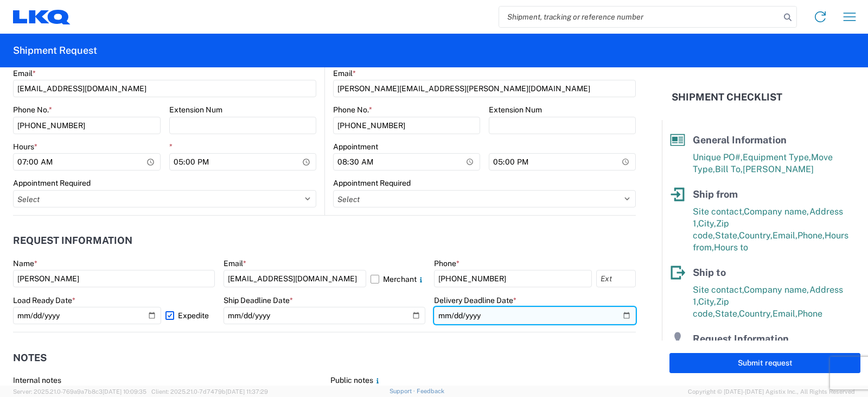 The width and height of the screenshot is (868, 397). Describe the element at coordinates (715, 194) in the screenshot. I see `span: Ship from` at that location.